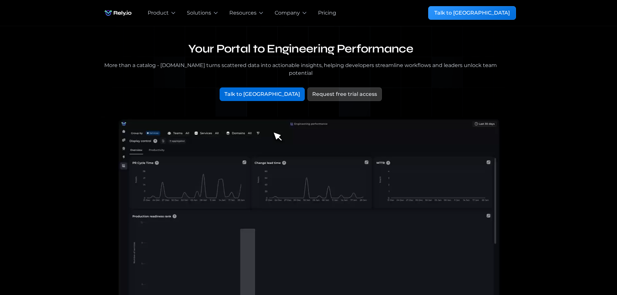 The width and height of the screenshot is (617, 295). What do you see at coordinates (287, 13) in the screenshot?
I see `div: Company` at bounding box center [287, 13].